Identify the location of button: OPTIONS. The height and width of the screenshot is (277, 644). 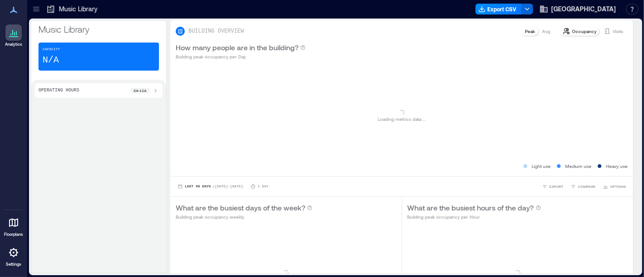
(615, 187).